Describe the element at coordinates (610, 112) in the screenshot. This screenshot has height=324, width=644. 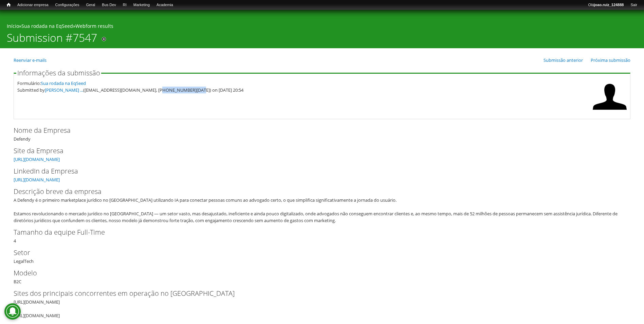
I see `a: Ver perfil do usuário.` at that location.